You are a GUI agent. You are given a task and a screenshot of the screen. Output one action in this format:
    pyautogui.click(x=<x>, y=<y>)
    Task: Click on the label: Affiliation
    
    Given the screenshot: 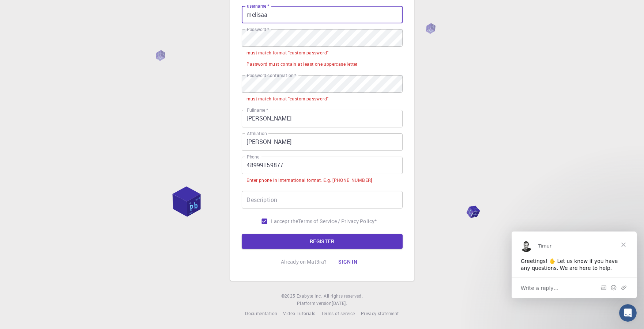 What is the action you would take?
    pyautogui.click(x=257, y=133)
    